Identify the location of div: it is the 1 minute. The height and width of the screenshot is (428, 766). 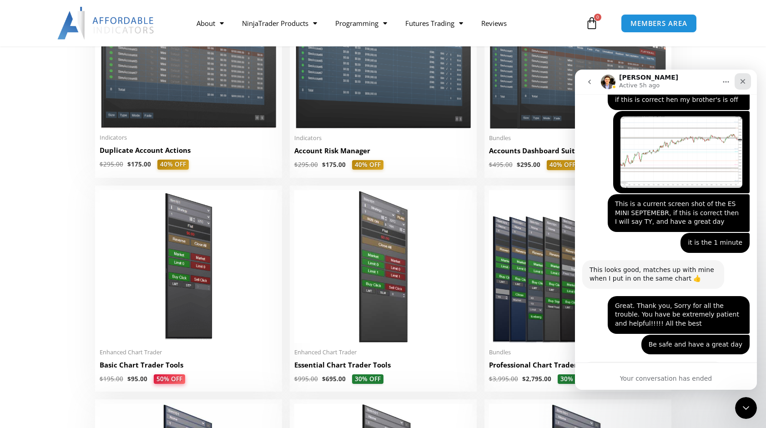
(140, 173).